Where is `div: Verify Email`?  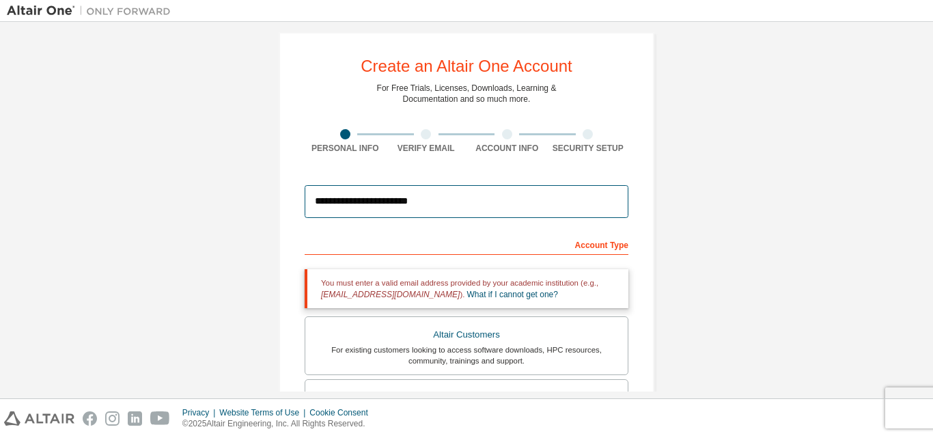 div: Verify Email is located at coordinates (426, 148).